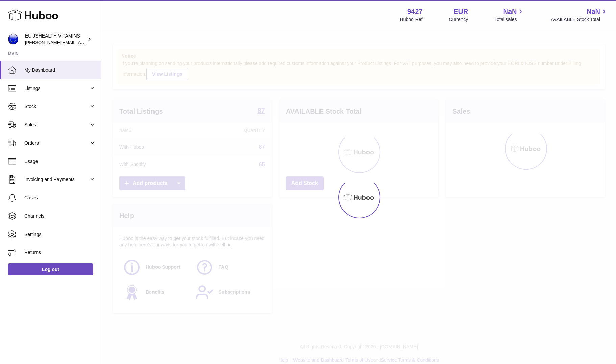 This screenshot has height=364, width=616. What do you see at coordinates (579, 19) in the screenshot?
I see `span: AVAILABLE Stock Total` at bounding box center [579, 19].